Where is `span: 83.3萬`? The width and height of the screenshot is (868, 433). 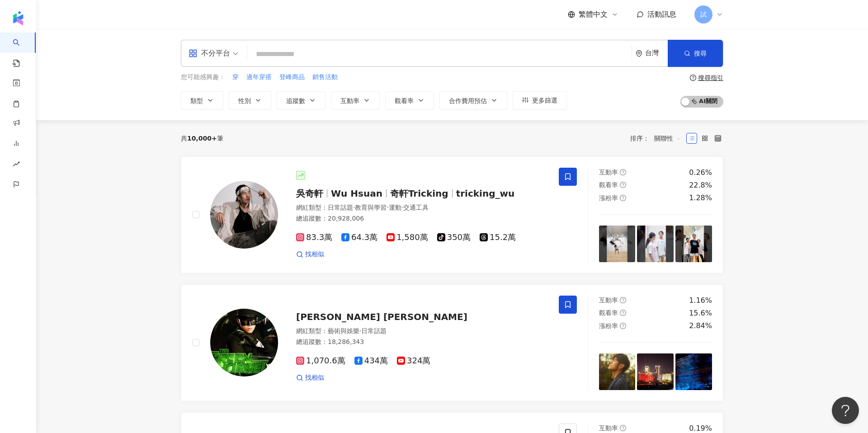 span: 83.3萬 is located at coordinates (314, 238).